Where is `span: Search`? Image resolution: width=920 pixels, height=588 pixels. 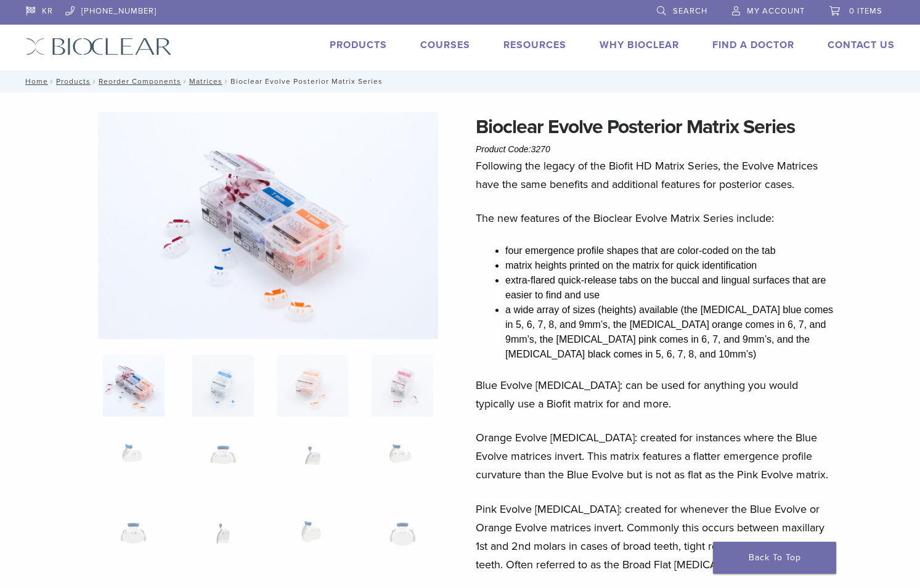
span: Search is located at coordinates (690, 11).